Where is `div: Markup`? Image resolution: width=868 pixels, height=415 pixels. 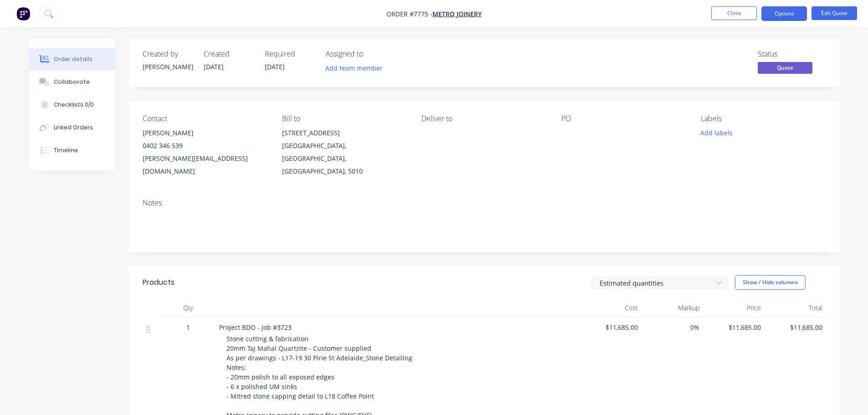
div: Markup is located at coordinates (672, 308).